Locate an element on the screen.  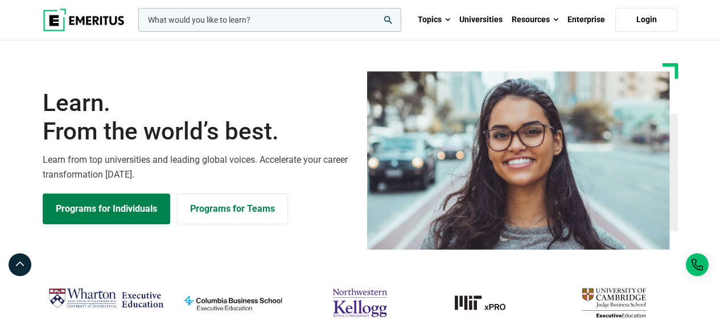
img: northwestern-kellogg is located at coordinates (360, 303).